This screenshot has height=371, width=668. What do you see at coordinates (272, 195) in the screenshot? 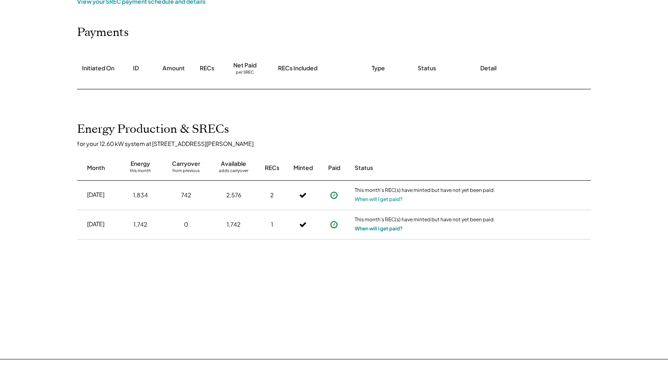
I see `div: 2` at bounding box center [272, 195].